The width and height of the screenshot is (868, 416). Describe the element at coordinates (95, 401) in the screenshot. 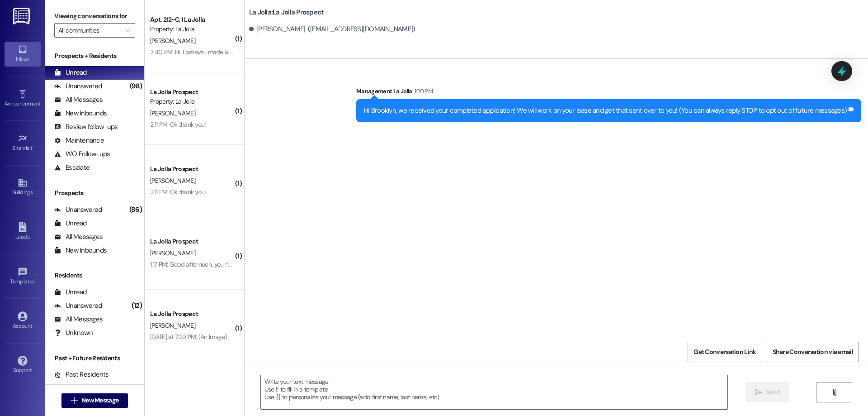

I see `button: New Message` at that location.